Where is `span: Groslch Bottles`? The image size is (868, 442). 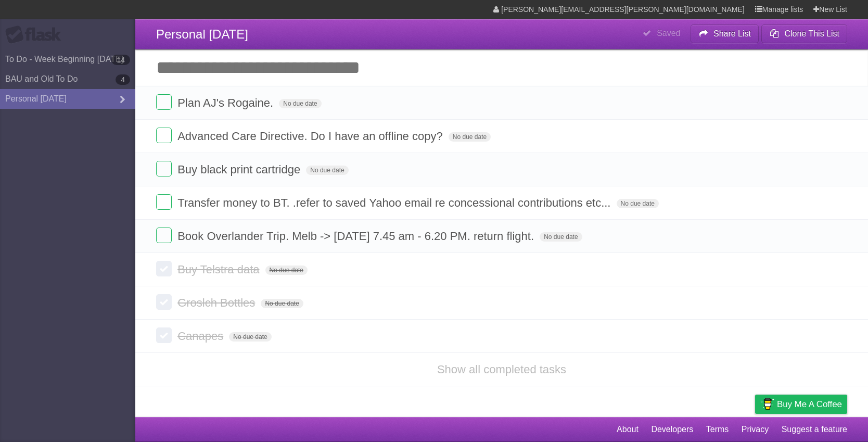
span: Groslch Bottles is located at coordinates (218, 302).